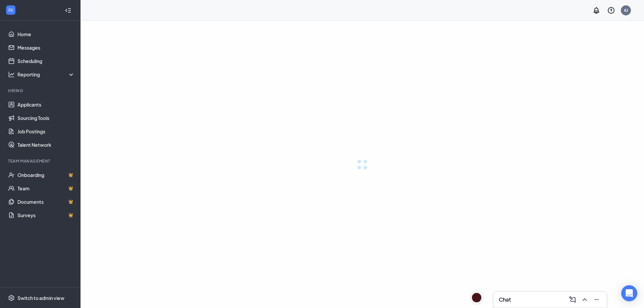  I want to click on svg: Notifications, so click(596, 10).